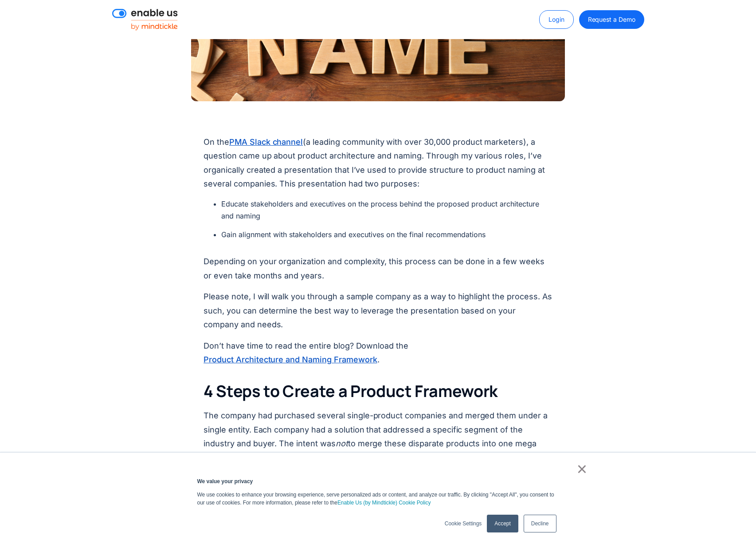 The height and width of the screenshot is (544, 756). I want to click on a: Request a Demo, so click(611, 19).